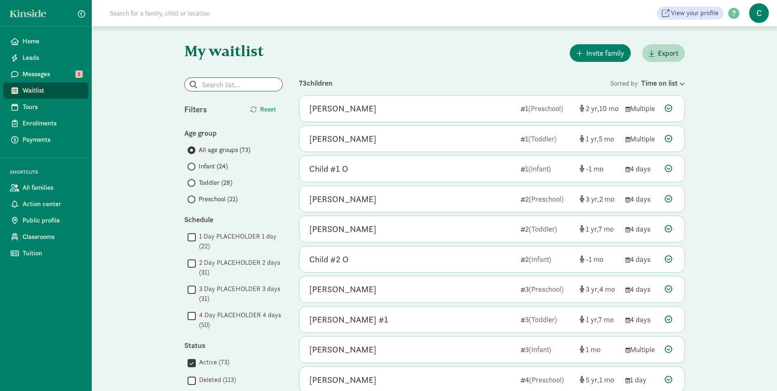 The height and width of the screenshot is (391, 777). What do you see at coordinates (694, 13) in the screenshot?
I see `span: View your profile` at bounding box center [694, 13].